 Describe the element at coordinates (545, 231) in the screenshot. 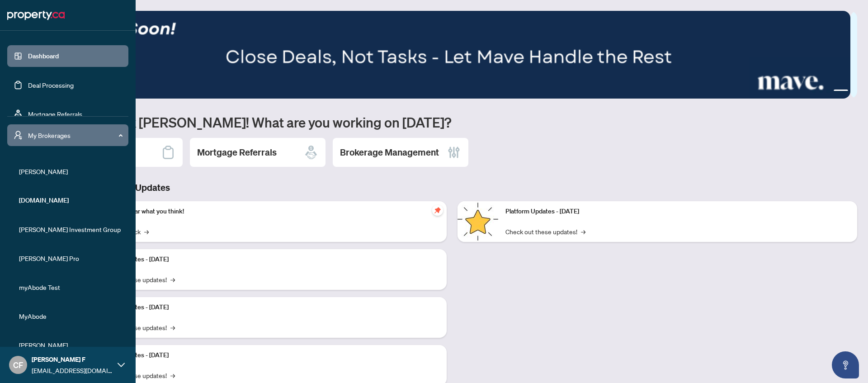

I see `a: Check out these updates!→` at that location.